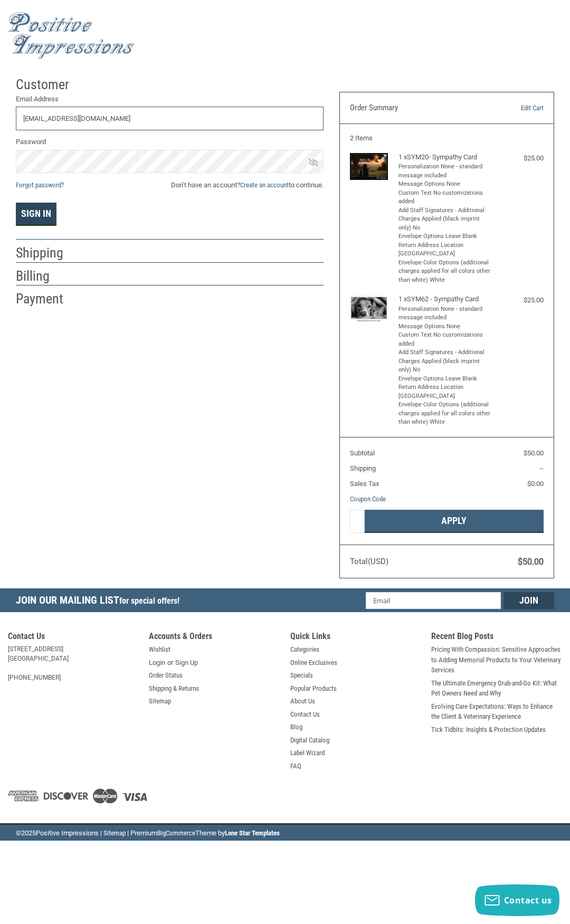 This screenshot has width=570, height=924. I want to click on h3: 2 Items, so click(446, 138).